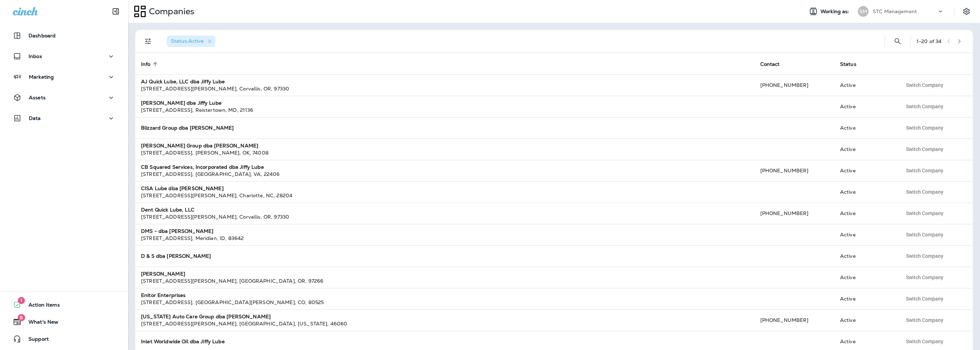 The height and width of the screenshot is (350, 980). I want to click on button: Inbox, so click(64, 56).